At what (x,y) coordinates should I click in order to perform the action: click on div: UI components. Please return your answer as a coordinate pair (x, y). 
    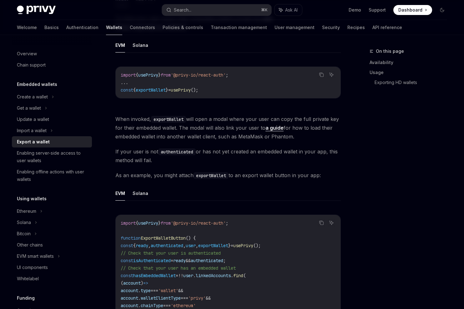
    Looking at the image, I should click on (32, 268).